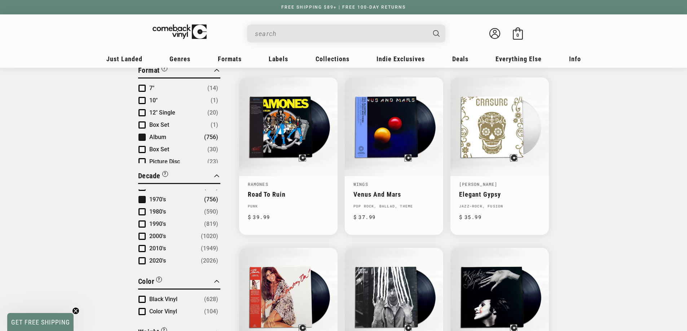  Describe the element at coordinates (394, 194) in the screenshot. I see `a: Venus And Mars` at that location.